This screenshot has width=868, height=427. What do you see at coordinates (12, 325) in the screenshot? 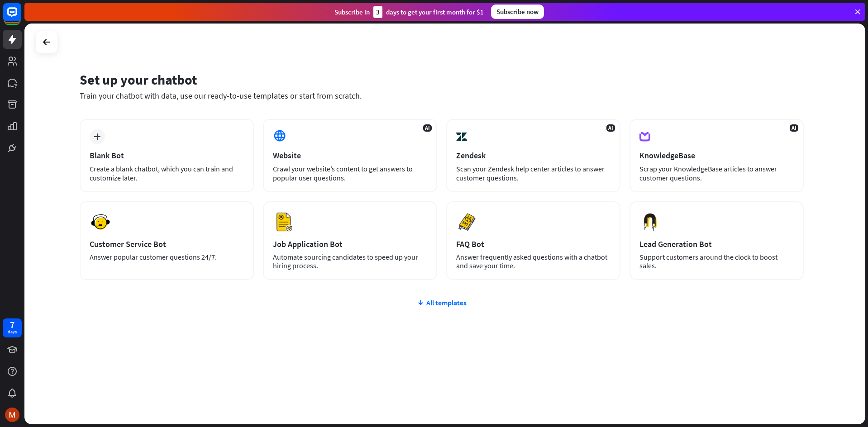
I see `div: 7` at bounding box center [12, 325].